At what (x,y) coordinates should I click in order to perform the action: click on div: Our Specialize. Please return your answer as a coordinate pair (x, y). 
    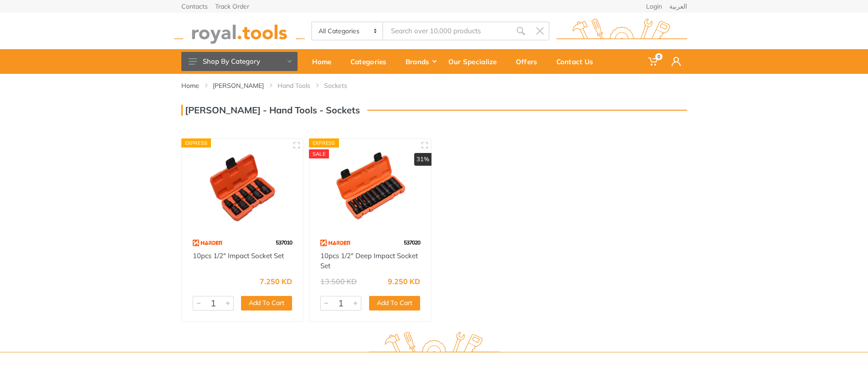
    Looking at the image, I should click on (476, 62).